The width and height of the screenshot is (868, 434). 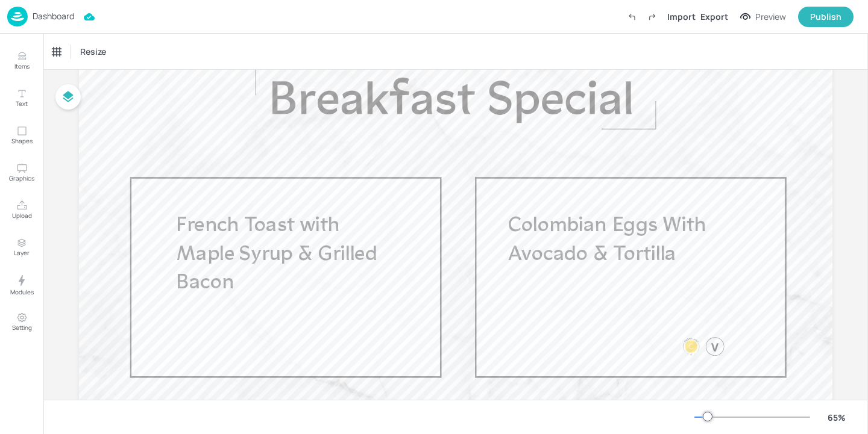 What do you see at coordinates (607, 240) in the screenshot?
I see `span: Colombian Eggs With Avocado & Tortilla` at bounding box center [607, 240].